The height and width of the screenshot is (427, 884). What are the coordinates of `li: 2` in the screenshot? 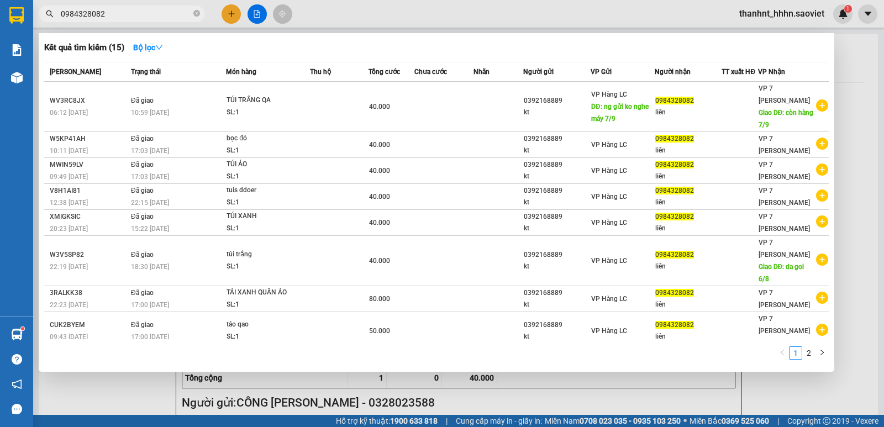 It's located at (809, 353).